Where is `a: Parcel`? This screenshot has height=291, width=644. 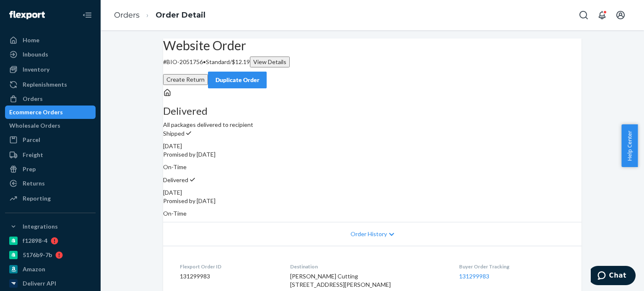 a: Parcel is located at coordinates (50, 140).